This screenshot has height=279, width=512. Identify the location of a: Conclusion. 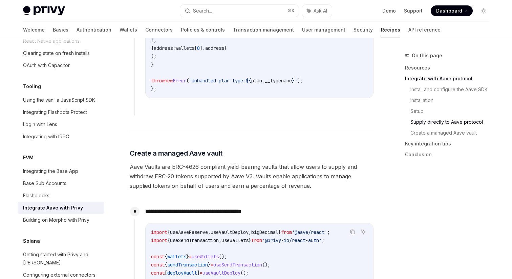
(450, 154).